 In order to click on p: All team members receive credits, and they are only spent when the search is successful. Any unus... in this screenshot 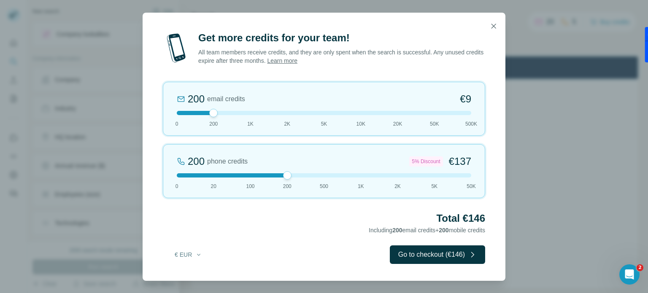, I will do `click(342, 57)`.